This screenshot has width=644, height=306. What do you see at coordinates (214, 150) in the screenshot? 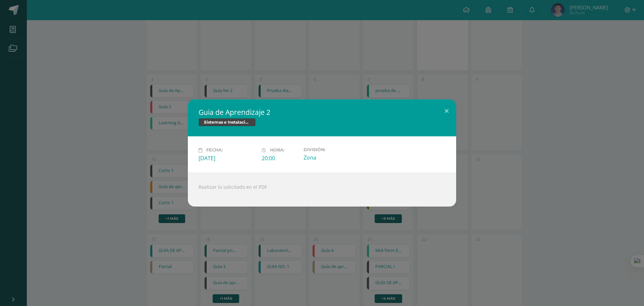
I see `span: Fecha:` at bounding box center [214, 150].